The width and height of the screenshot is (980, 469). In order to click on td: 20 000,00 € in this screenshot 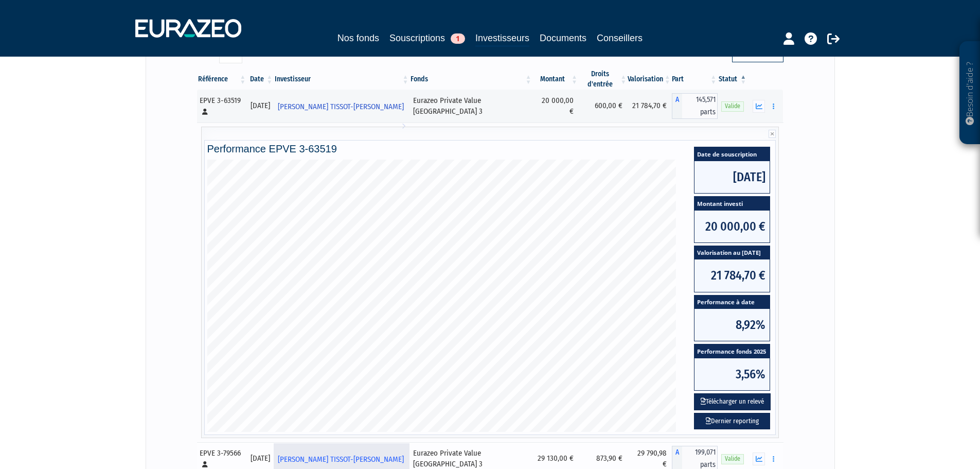, I will do `click(555, 106)`.